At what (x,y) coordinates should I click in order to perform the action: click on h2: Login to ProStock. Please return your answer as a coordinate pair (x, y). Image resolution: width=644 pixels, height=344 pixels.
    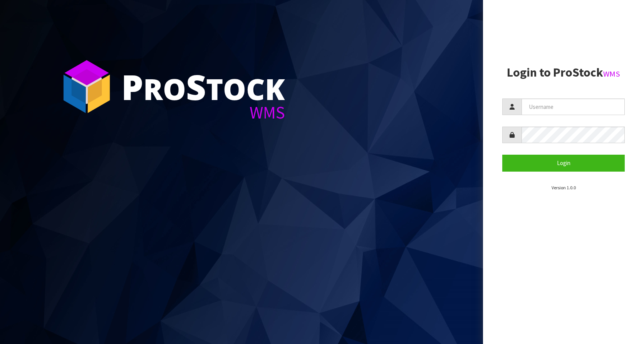
    Looking at the image, I should click on (563, 72).